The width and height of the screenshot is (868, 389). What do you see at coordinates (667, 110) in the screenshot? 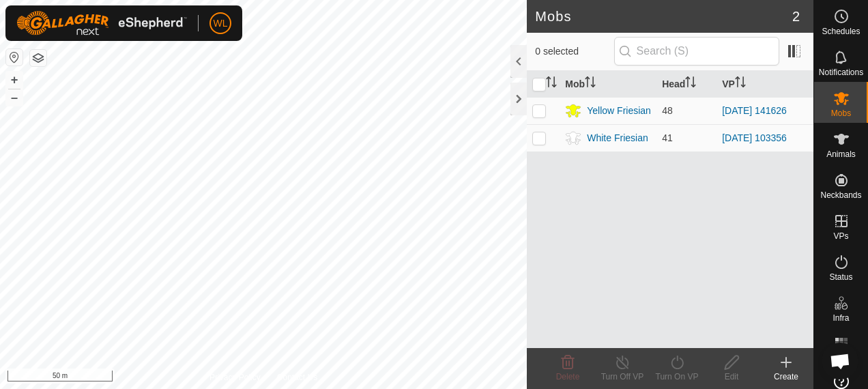
I see `span: 48` at bounding box center [667, 110].